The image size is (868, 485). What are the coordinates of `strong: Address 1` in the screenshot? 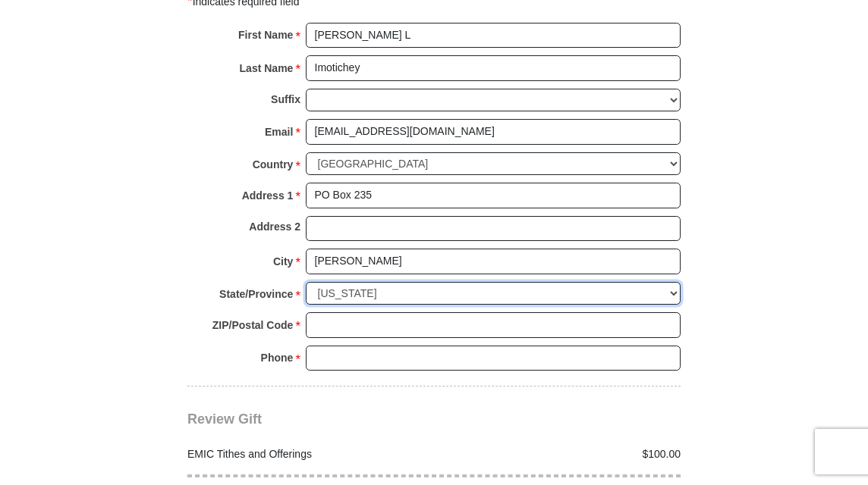 It's located at (268, 196).